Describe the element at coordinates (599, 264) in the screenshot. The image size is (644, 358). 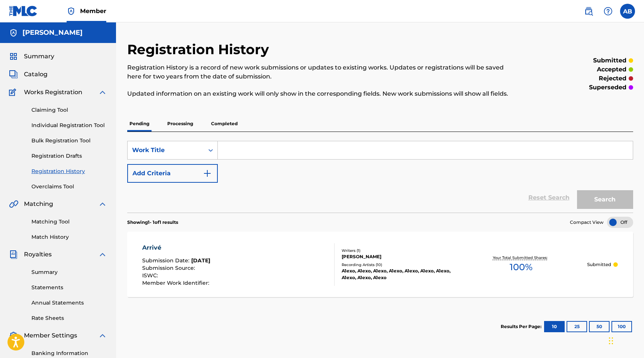
I see `p: Submitted` at that location.